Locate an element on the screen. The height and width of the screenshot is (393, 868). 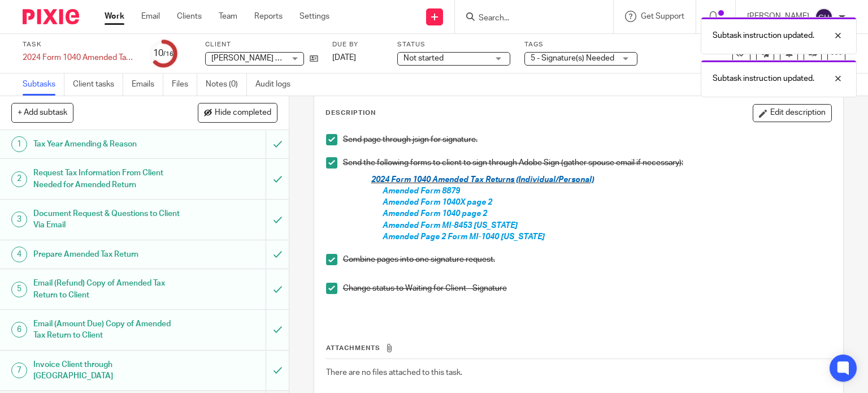
p: Description is located at coordinates (351, 113).